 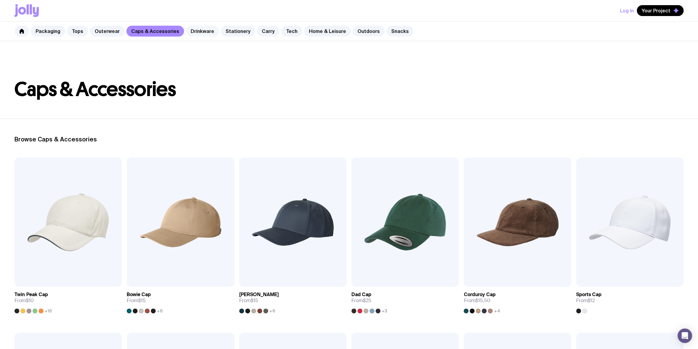 What do you see at coordinates (656, 11) in the screenshot?
I see `span: Your Project` at bounding box center [656, 11].